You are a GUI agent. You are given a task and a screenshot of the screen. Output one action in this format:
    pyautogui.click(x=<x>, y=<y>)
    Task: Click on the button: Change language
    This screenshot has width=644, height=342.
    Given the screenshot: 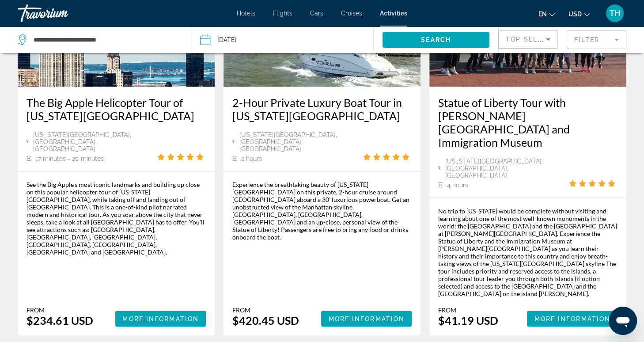 What is the action you would take?
    pyautogui.click(x=547, y=14)
    